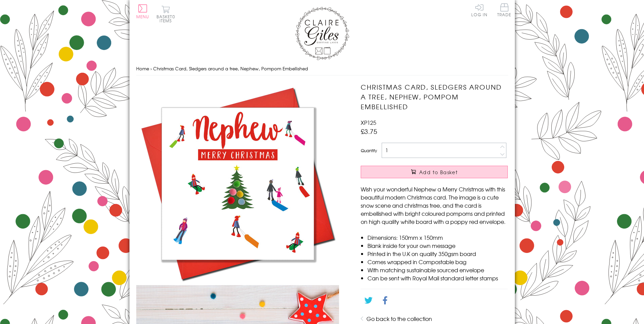 The width and height of the screenshot is (644, 324). I want to click on li: Comes wrapped in Compostable bag, so click(437, 262).